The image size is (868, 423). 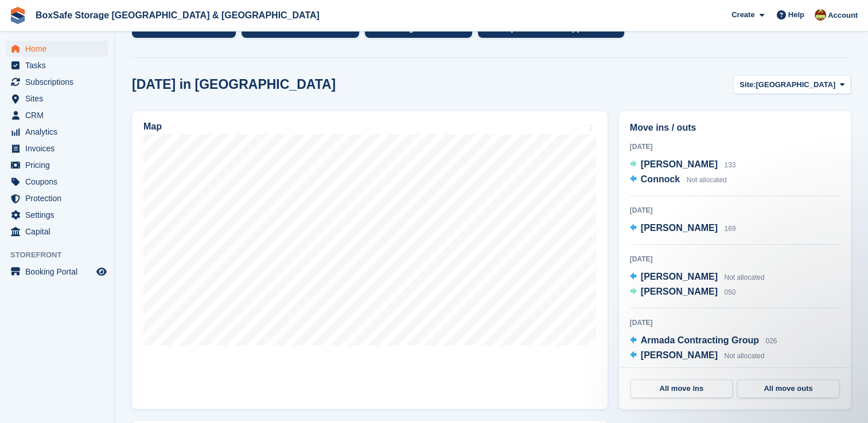 What do you see at coordinates (102, 272) in the screenshot?
I see `a: Preview store` at bounding box center [102, 272].